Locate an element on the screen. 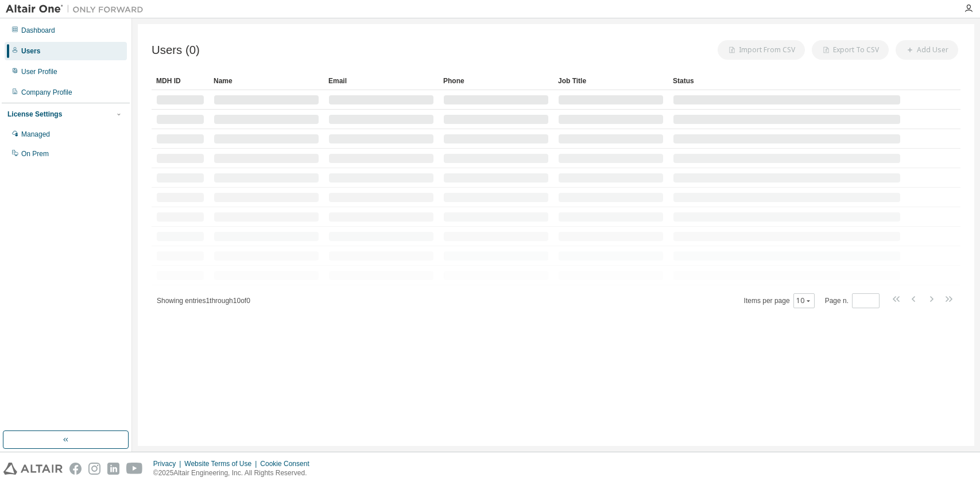  button: Add User is located at coordinates (927, 50).